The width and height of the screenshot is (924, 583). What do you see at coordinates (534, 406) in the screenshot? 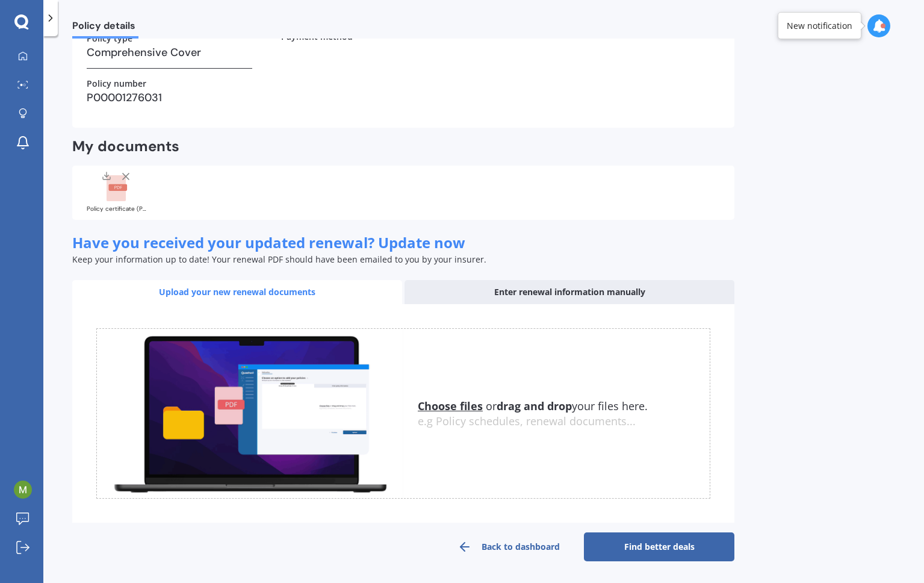
I see `b: drag and drop` at bounding box center [534, 406].